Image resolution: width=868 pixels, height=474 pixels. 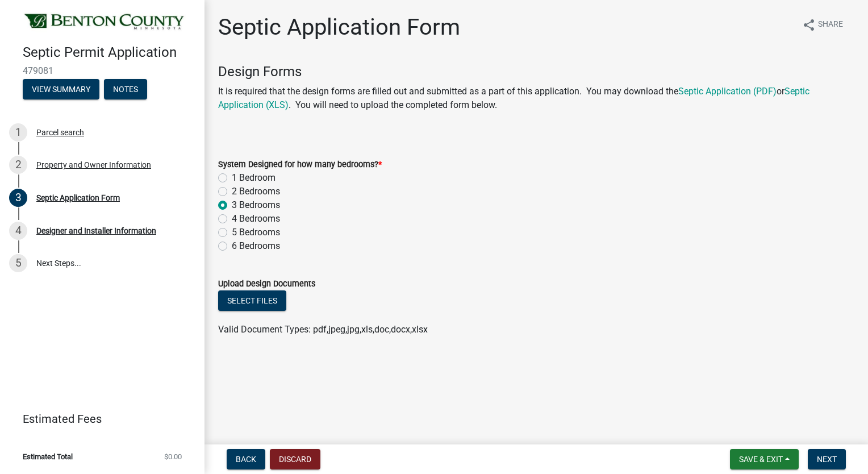 What do you see at coordinates (61, 89) in the screenshot?
I see `button: View Summary` at bounding box center [61, 89].